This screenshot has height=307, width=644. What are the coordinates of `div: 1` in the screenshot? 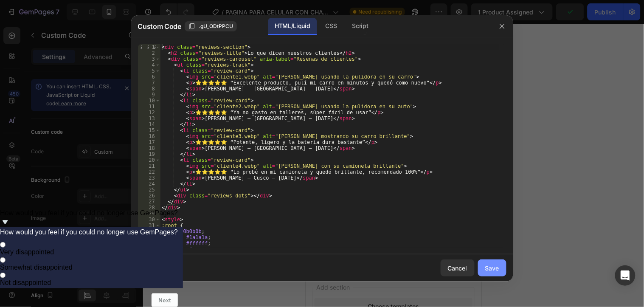 It's located at (149, 47).